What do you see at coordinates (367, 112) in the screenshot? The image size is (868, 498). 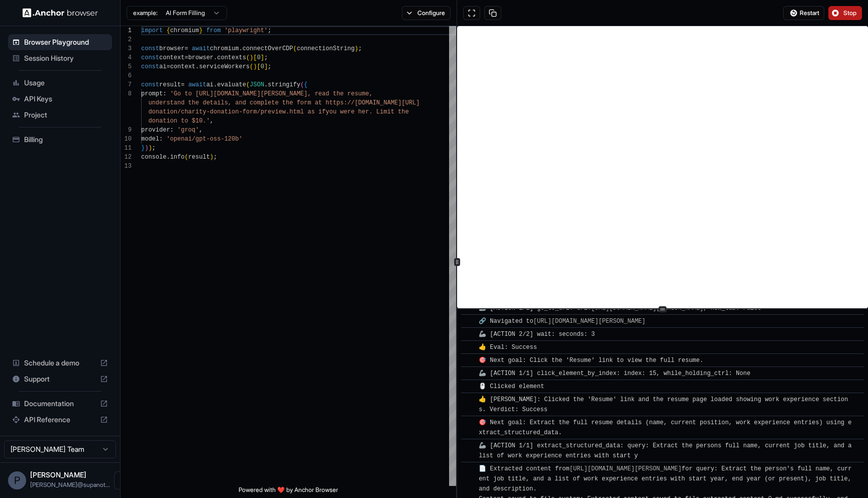 I see `span: you were her. Limit the` at bounding box center [367, 112].